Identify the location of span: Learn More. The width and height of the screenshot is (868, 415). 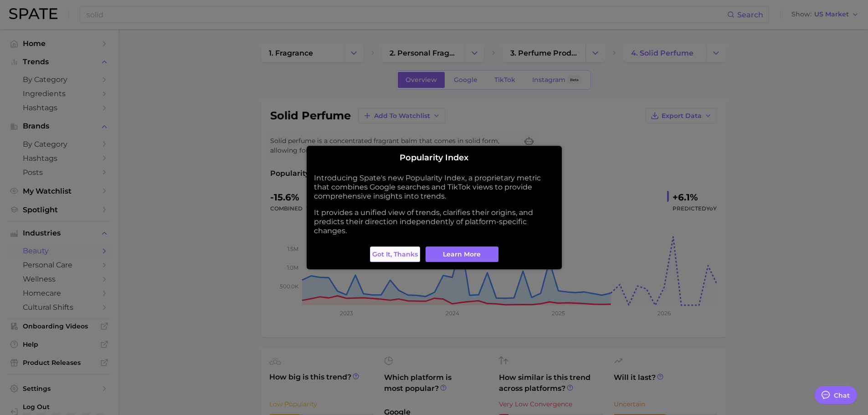
(462, 254).